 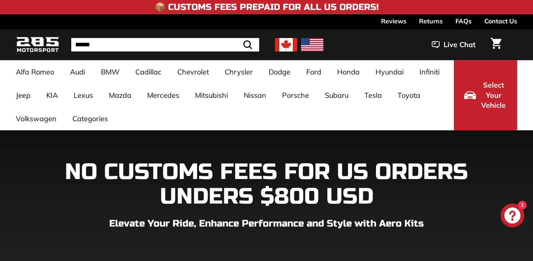 What do you see at coordinates (35, 72) in the screenshot?
I see `a: Alfa Romeo` at bounding box center [35, 72].